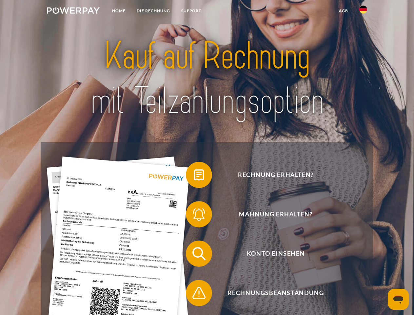 The height and width of the screenshot is (315, 414). What do you see at coordinates (271, 214) in the screenshot?
I see `a: Mahnung erhalten?` at bounding box center [271, 214].